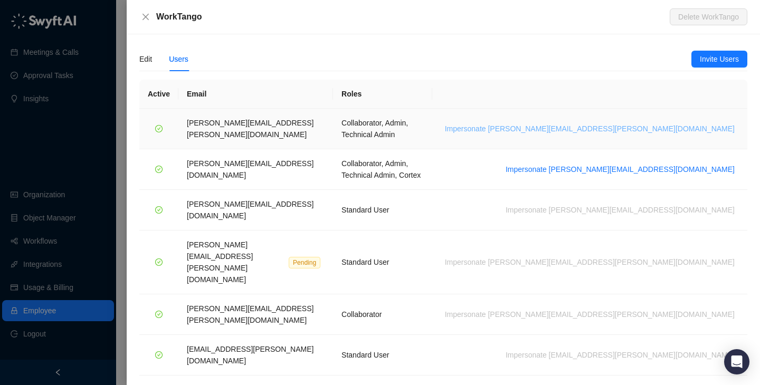 Image resolution: width=760 pixels, height=385 pixels. What do you see at coordinates (146, 17) in the screenshot?
I see `span: close` at bounding box center [146, 17].